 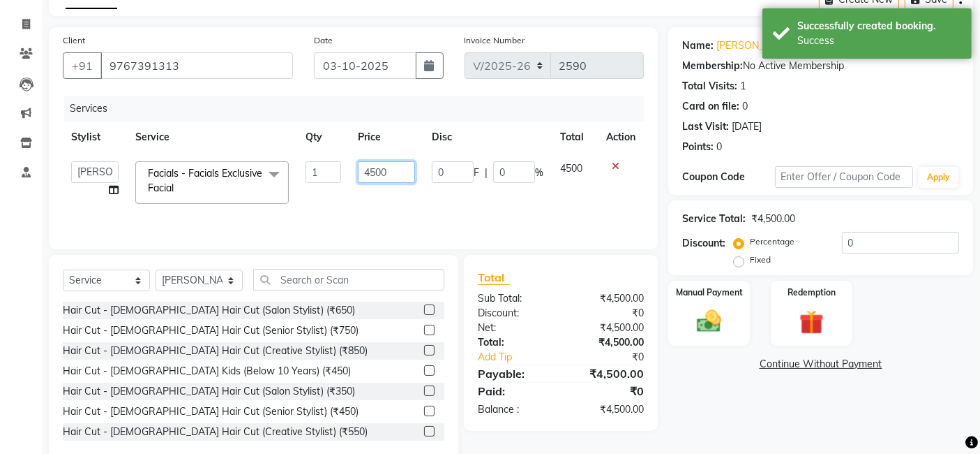 I want to click on input: Enter Offer / Coupon Code, so click(x=845, y=177).